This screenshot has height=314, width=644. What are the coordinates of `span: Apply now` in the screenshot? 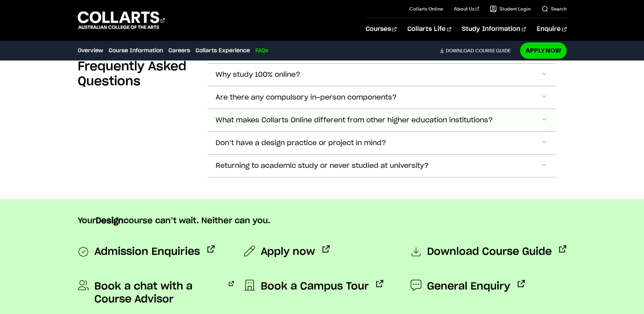 It's located at (288, 252).